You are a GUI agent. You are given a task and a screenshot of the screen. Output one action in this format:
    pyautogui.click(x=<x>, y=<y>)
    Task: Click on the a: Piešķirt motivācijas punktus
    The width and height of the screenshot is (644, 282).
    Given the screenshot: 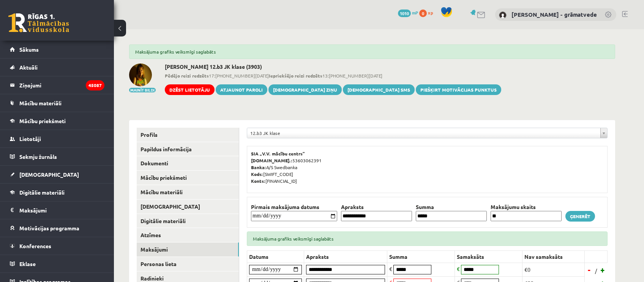 What is the action you would take?
    pyautogui.click(x=458, y=90)
    